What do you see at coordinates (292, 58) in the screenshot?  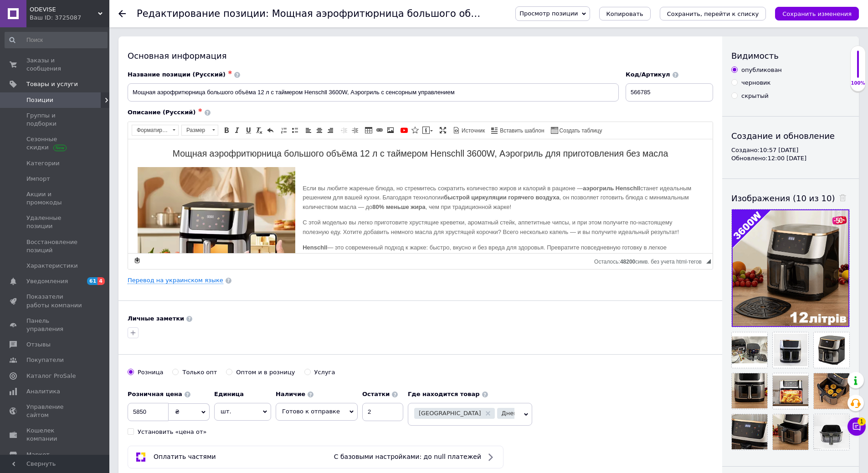 I see `p: Если вы любите жареные блюда, но стремитесь сократить количество жиров и калорий в рационе — стан...` at bounding box center [292, 58].